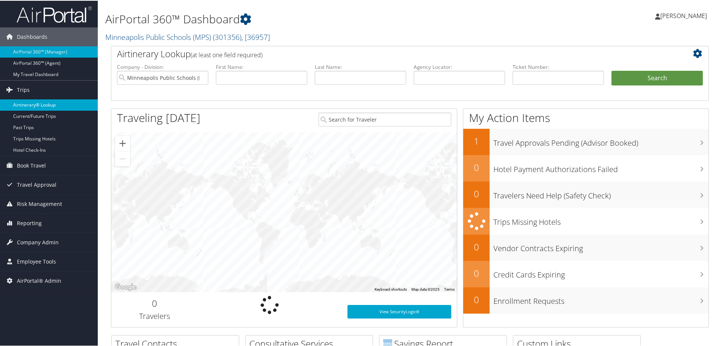 The height and width of the screenshot is (346, 719). Describe the element at coordinates (261, 66) in the screenshot. I see `label: First Name:` at that location.